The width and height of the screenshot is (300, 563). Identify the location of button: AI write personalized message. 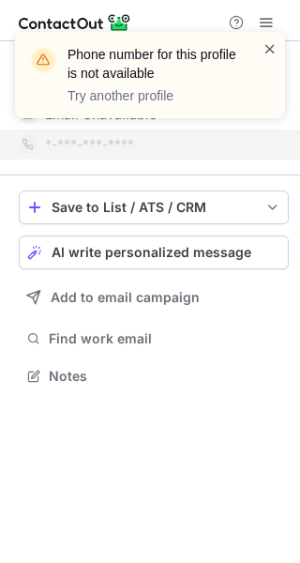
(154, 252).